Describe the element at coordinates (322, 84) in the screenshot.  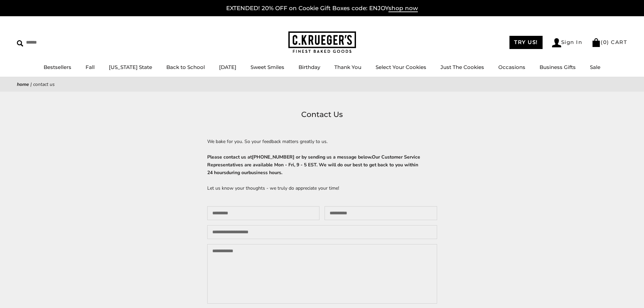
I see `nav: breadcrumbs` at that location.